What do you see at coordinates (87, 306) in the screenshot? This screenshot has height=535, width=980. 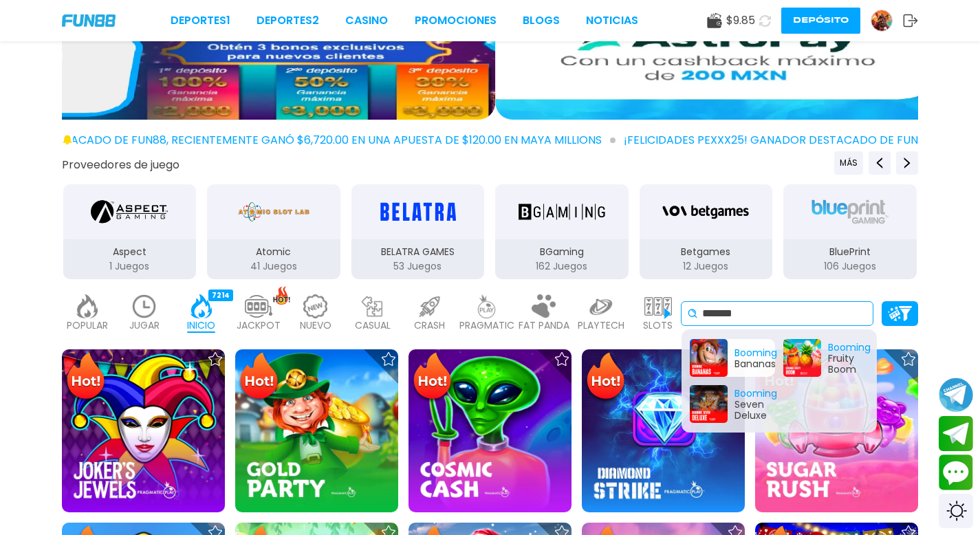 I see `img: popular_light.webp` at bounding box center [87, 306].